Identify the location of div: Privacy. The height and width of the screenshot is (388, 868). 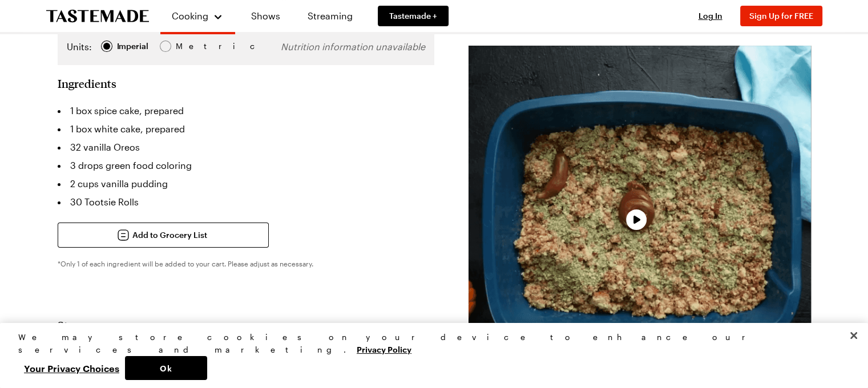
(429, 355).